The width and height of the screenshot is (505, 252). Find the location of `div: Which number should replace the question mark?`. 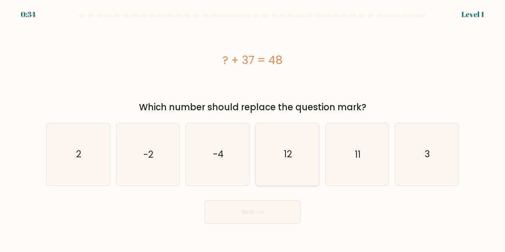

div: Which number should replace the question mark? is located at coordinates (252, 107).